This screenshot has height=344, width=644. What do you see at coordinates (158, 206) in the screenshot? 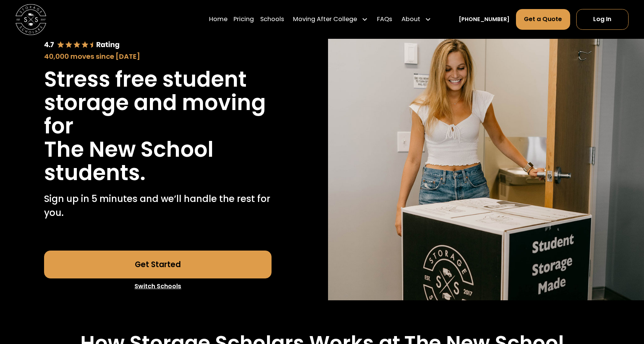
I see `p: Sign up in 5 minutes and we’ll handle the rest for you.` at bounding box center [158, 206].